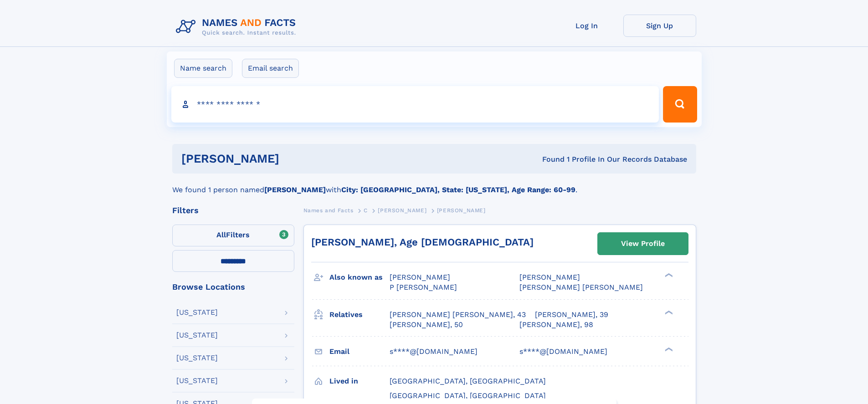 This screenshot has height=404, width=868. What do you see at coordinates (203, 68) in the screenshot?
I see `label: Name search` at bounding box center [203, 68].